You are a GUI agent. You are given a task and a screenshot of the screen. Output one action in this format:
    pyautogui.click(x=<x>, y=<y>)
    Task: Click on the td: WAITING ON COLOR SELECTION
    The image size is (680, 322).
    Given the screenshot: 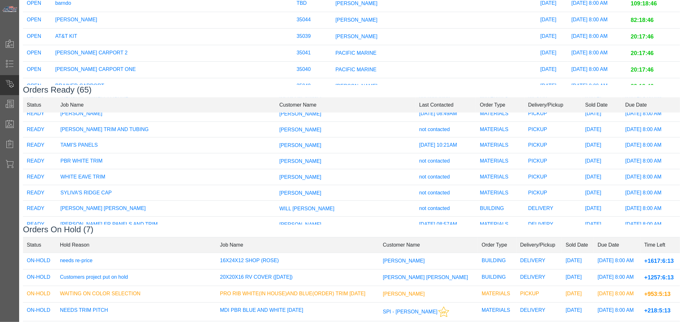 What is the action you would take?
    pyautogui.click(x=136, y=295)
    